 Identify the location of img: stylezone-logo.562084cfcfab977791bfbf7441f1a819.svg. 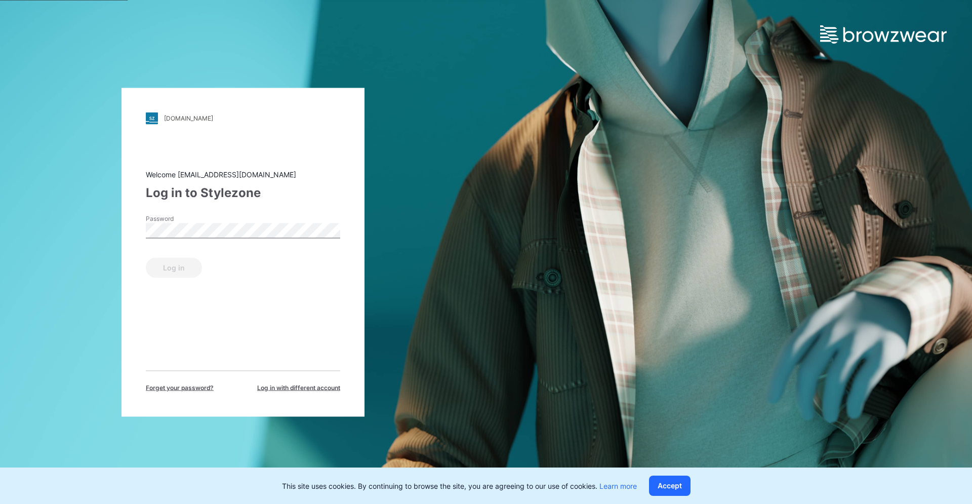
(152, 118).